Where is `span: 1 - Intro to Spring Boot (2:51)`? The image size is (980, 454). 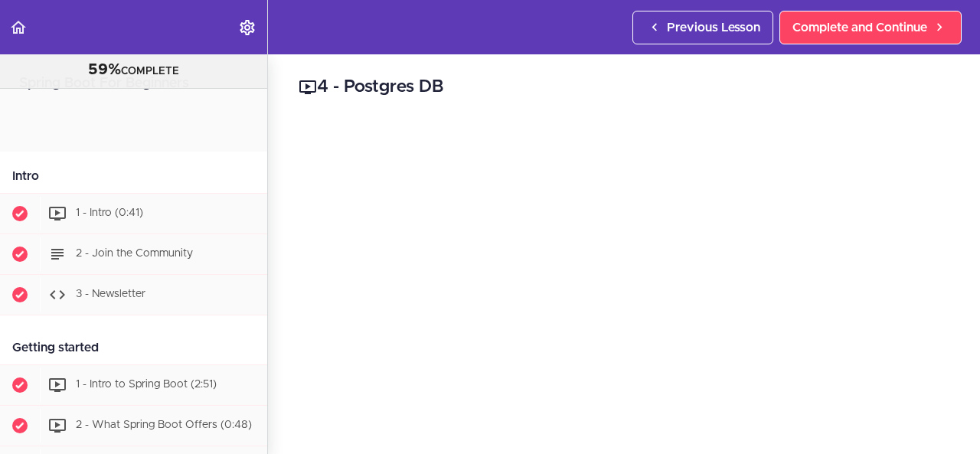
span: 1 - Intro to Spring Boot (2:51) is located at coordinates (146, 384).